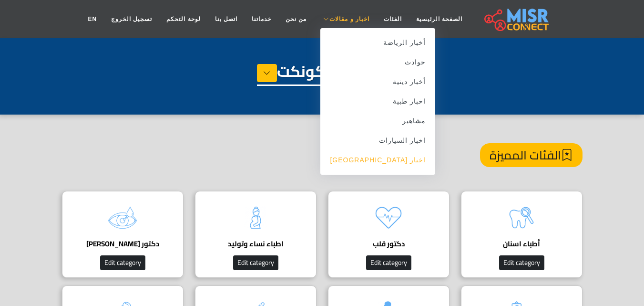 The image size is (644, 306). Describe the element at coordinates (439, 19) in the screenshot. I see `a: الصفحة الرئيسية` at that location.